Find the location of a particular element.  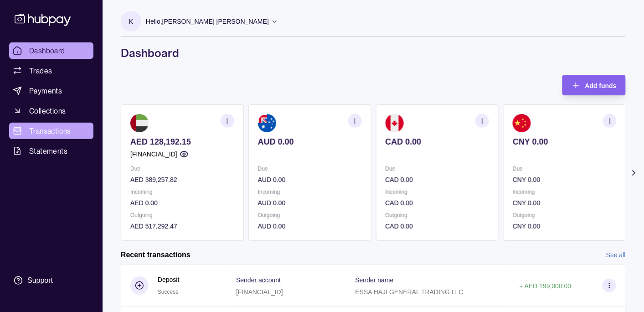

p: AED 0.00 is located at coordinates (182, 203).